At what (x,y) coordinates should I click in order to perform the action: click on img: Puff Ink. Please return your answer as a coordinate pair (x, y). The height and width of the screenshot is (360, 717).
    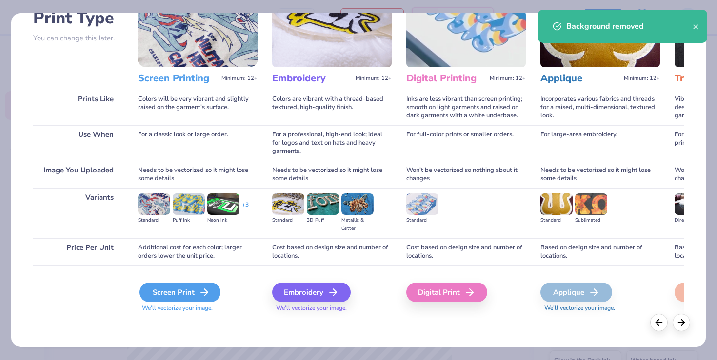
    Looking at the image, I should click on (189, 204).